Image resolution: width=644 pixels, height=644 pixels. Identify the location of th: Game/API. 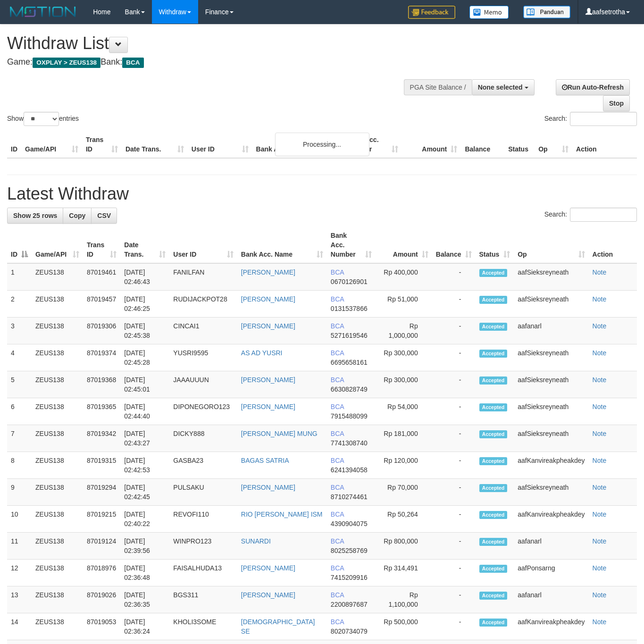
(51, 144).